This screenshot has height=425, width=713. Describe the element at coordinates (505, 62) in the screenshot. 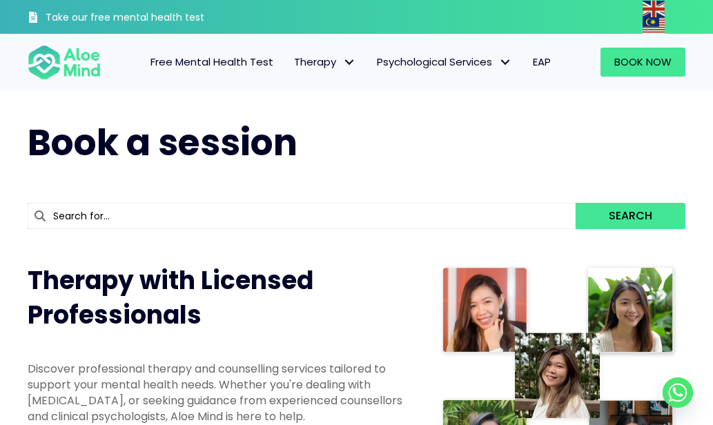

I see `span: Psychological Services: submenu` at that location.